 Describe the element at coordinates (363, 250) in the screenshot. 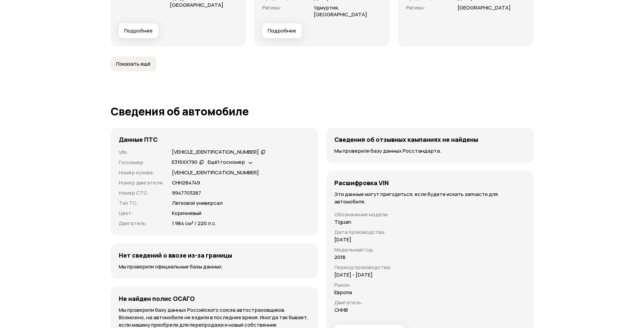

I see `p: Модельный год :` at that location.